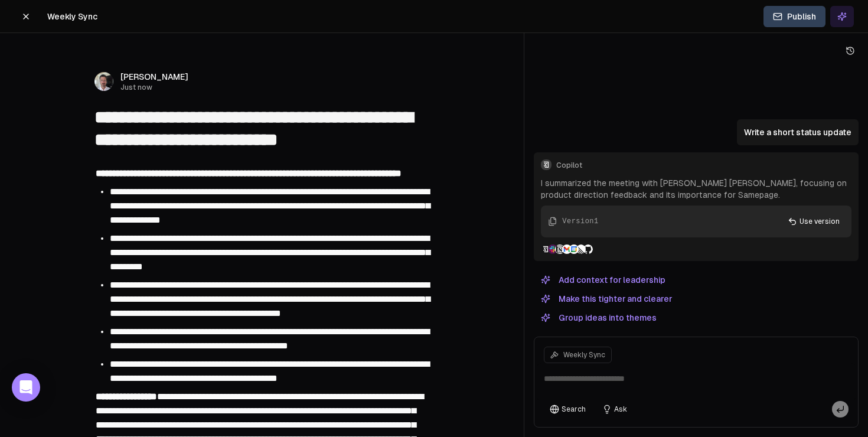 This screenshot has width=868, height=437. Describe the element at coordinates (567, 409) in the screenshot. I see `button: Search` at that location.